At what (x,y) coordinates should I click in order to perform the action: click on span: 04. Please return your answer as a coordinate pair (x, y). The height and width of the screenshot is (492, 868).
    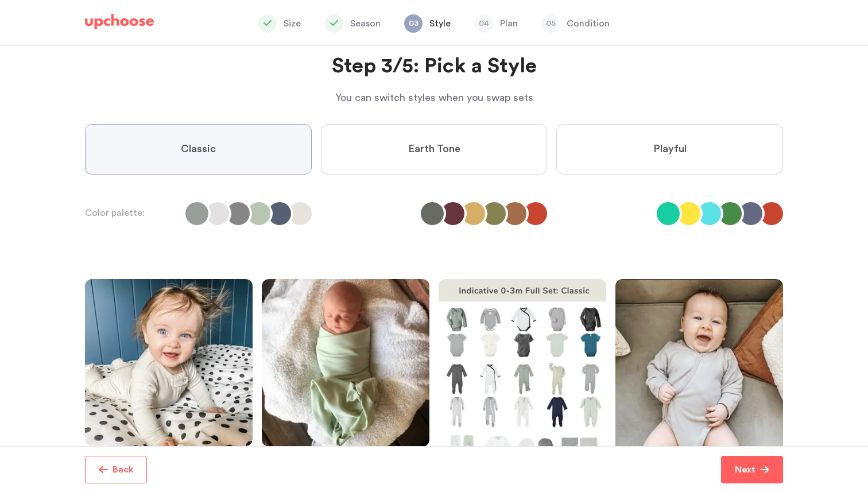
    Looking at the image, I should click on (484, 23).